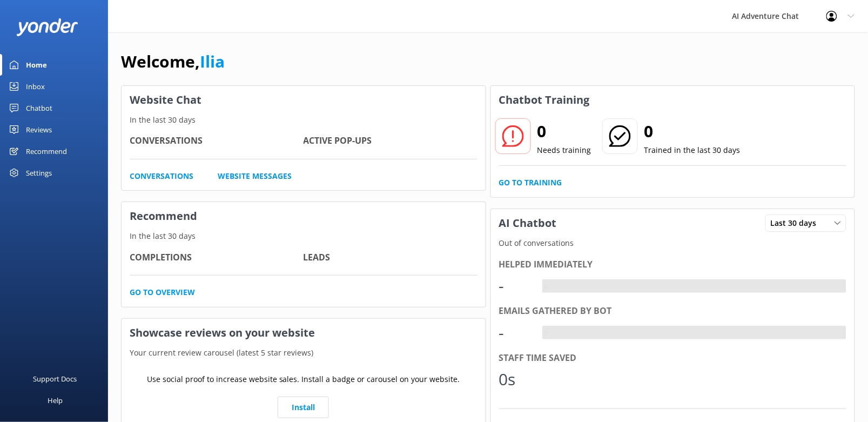 Image resolution: width=868 pixels, height=422 pixels. What do you see at coordinates (528, 223) in the screenshot?
I see `h3: AI Chatbot` at bounding box center [528, 223].